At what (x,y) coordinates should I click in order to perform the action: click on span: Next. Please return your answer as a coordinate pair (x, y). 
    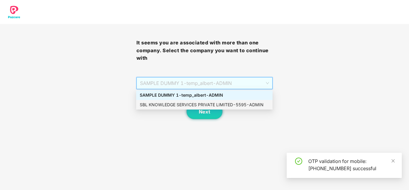
    Looking at the image, I should click on (205, 112).